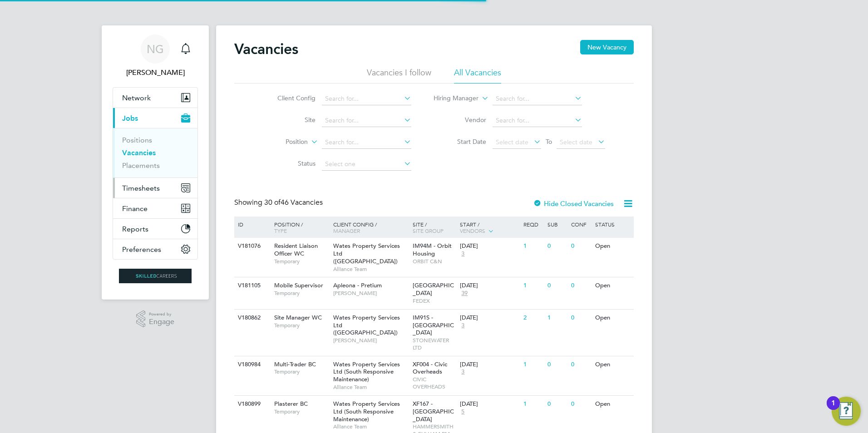 The image size is (868, 433). I want to click on span: Finance, so click(135, 208).